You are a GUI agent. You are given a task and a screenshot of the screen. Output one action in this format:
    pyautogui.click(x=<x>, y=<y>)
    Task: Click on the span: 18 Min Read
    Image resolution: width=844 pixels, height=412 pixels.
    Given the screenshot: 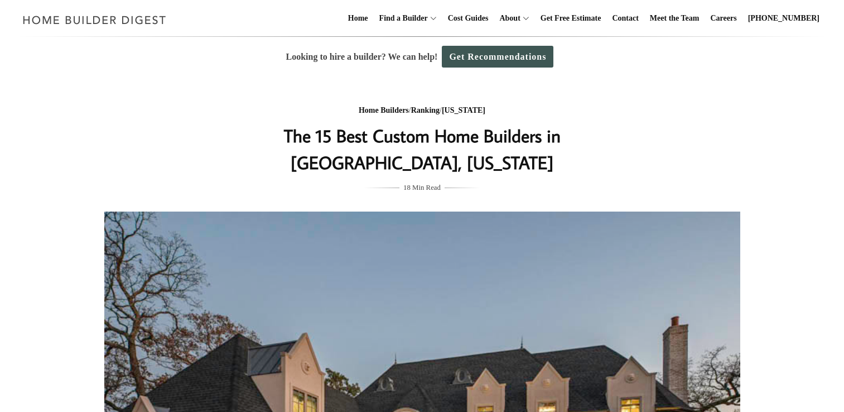 What is the action you would take?
    pyautogui.click(x=422, y=187)
    